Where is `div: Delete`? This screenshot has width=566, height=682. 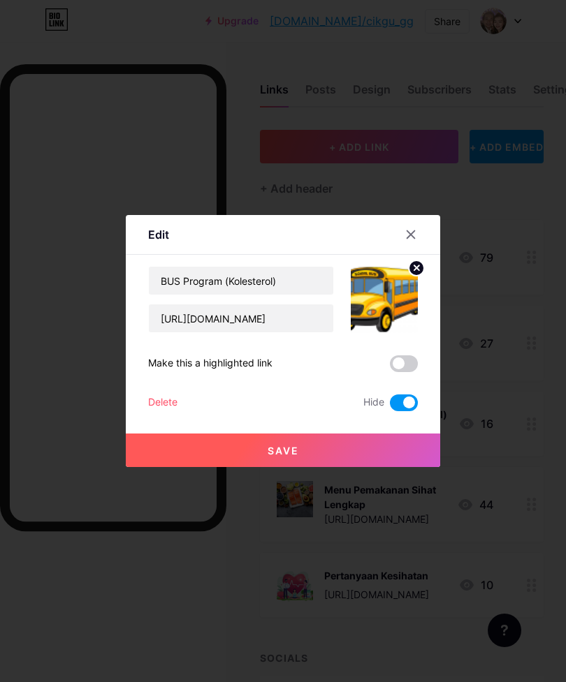 div: Delete is located at coordinates (163, 403).